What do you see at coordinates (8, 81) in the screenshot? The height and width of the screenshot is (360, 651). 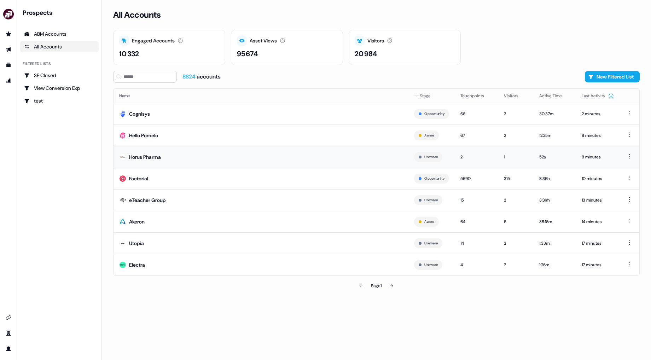 I see `a: Go to attribution` at bounding box center [8, 81].